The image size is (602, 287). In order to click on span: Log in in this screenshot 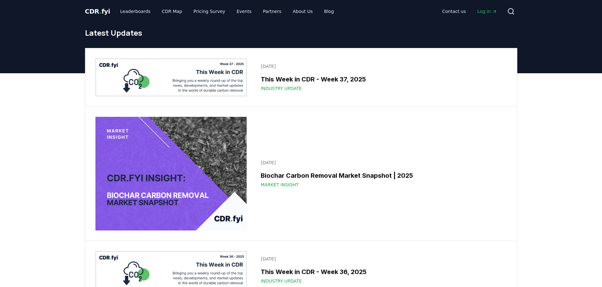, I will do `click(487, 11)`.